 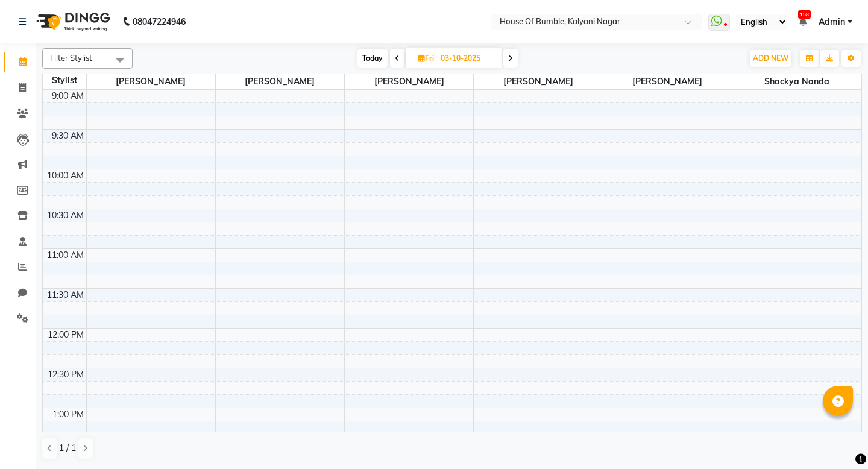 I want to click on div: 10:00 AM, so click(x=65, y=175).